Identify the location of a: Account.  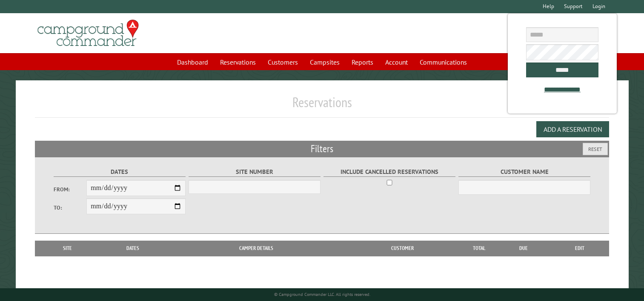
(397, 62).